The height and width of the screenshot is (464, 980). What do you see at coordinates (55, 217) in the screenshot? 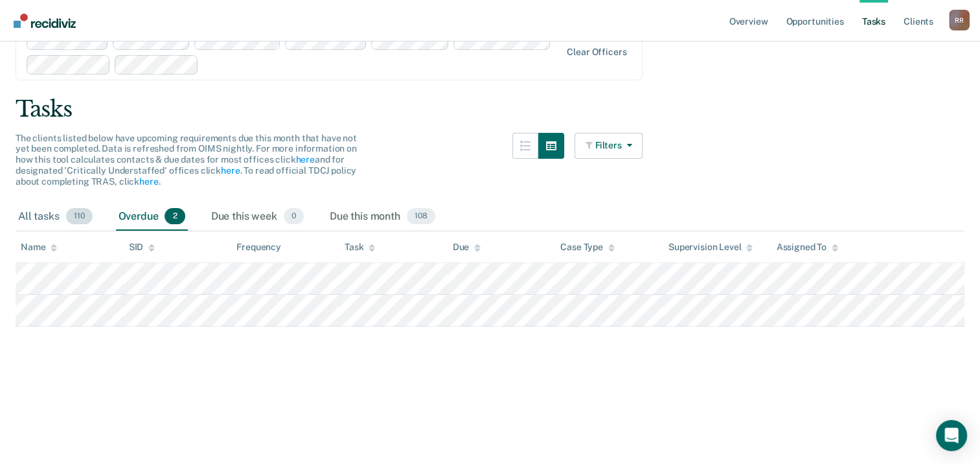
I see `div: All tasks110` at bounding box center [55, 217].